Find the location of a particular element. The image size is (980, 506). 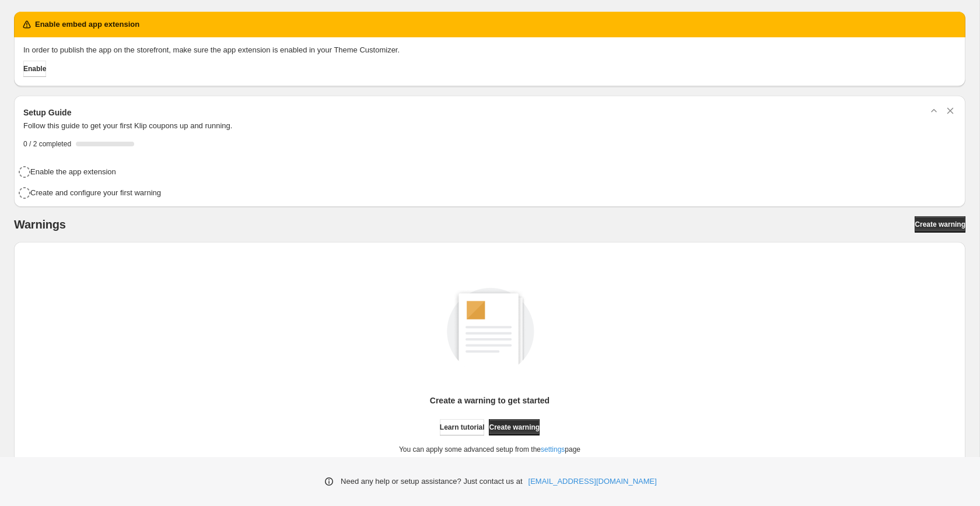

h4: Create and configure your first warning is located at coordinates (96, 193).